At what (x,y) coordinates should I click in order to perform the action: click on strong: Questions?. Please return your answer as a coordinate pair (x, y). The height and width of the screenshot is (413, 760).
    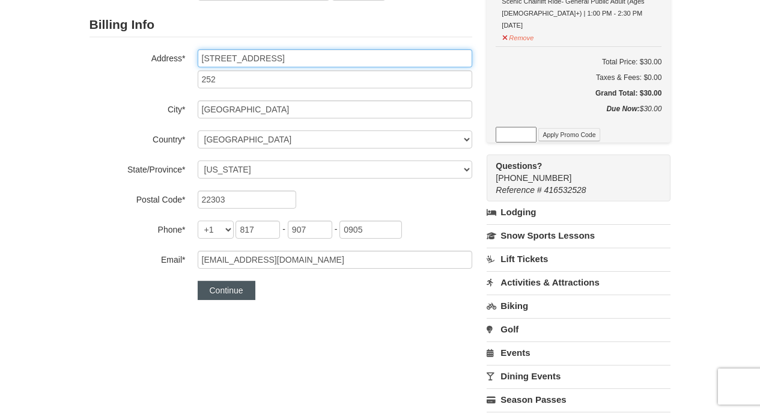
    Looking at the image, I should click on (518, 166).